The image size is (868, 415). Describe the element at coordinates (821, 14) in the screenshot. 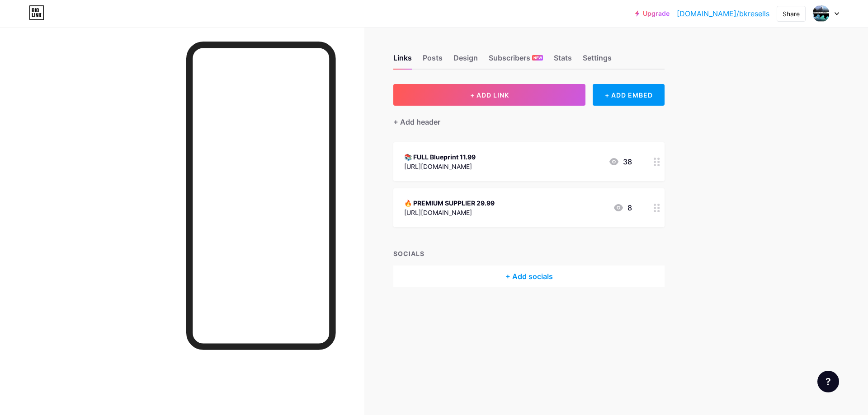

I see `img: bkresells` at that location.